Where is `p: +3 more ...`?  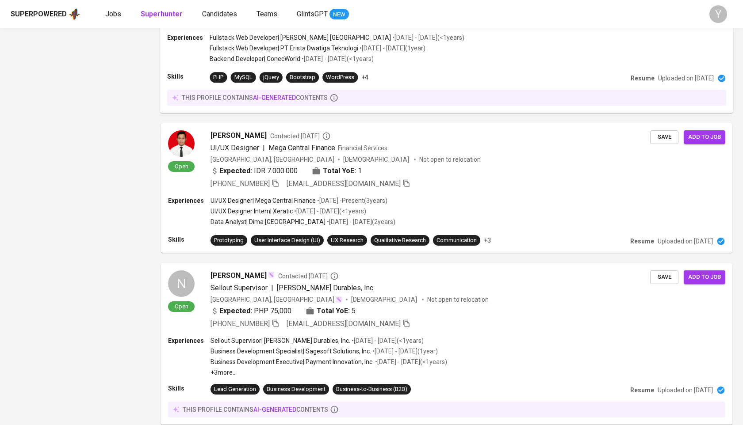
p: +3 more ... is located at coordinates (328, 373).